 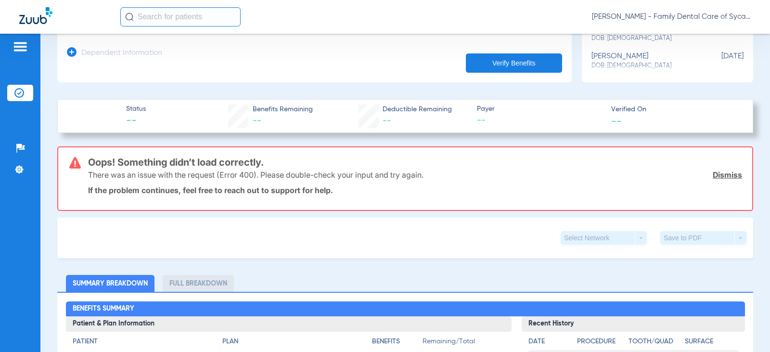 What do you see at coordinates (75, 163) in the screenshot?
I see `img: error-icon` at bounding box center [75, 163].